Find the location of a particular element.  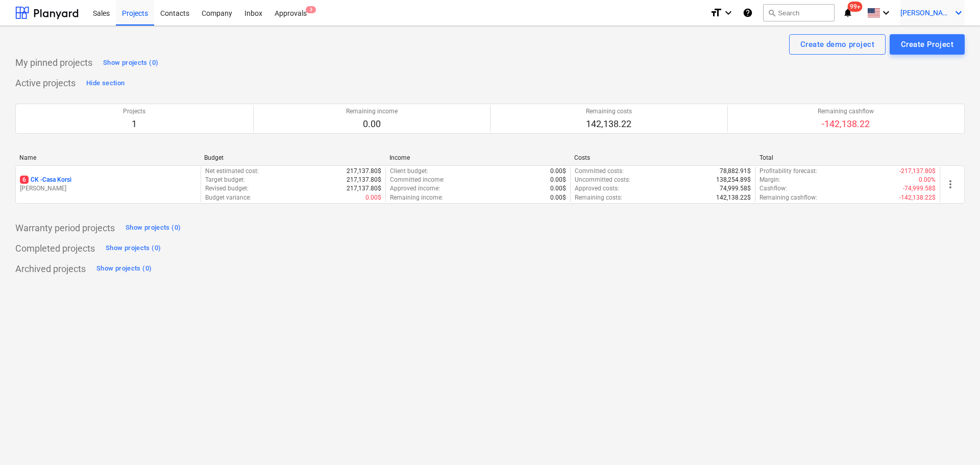

div: Costs is located at coordinates (662, 158).